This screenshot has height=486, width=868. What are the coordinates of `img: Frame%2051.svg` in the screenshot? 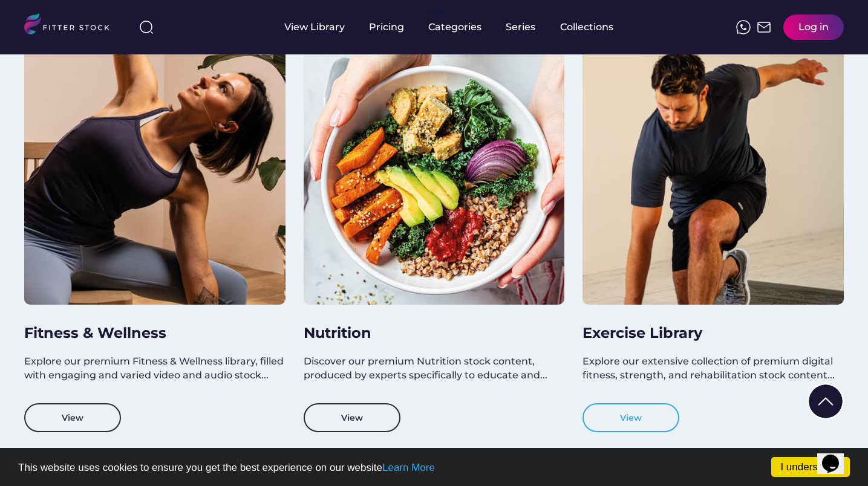 It's located at (764, 28).